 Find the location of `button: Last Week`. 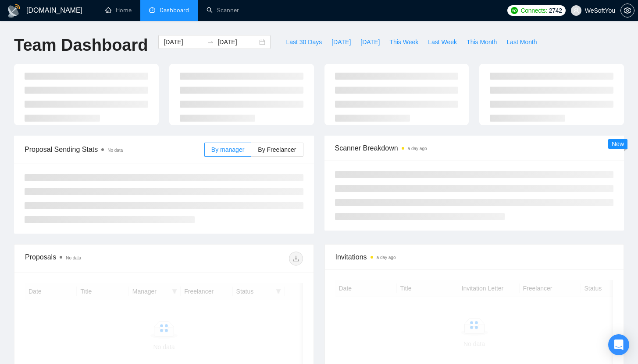

button: Last Week is located at coordinates (442, 42).